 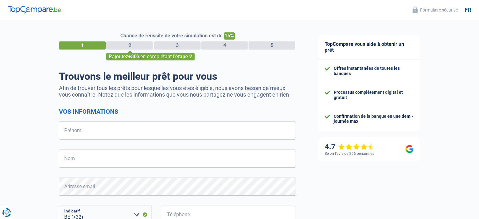 I want to click on h2: Vos informations, so click(x=177, y=112).